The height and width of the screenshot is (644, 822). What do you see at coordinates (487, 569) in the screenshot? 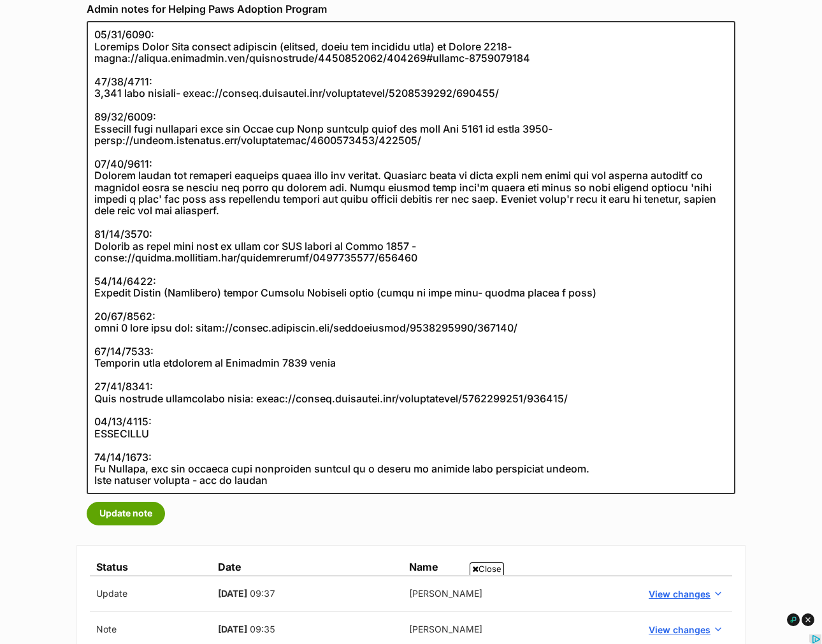
I see `span: Close` at bounding box center [487, 569].